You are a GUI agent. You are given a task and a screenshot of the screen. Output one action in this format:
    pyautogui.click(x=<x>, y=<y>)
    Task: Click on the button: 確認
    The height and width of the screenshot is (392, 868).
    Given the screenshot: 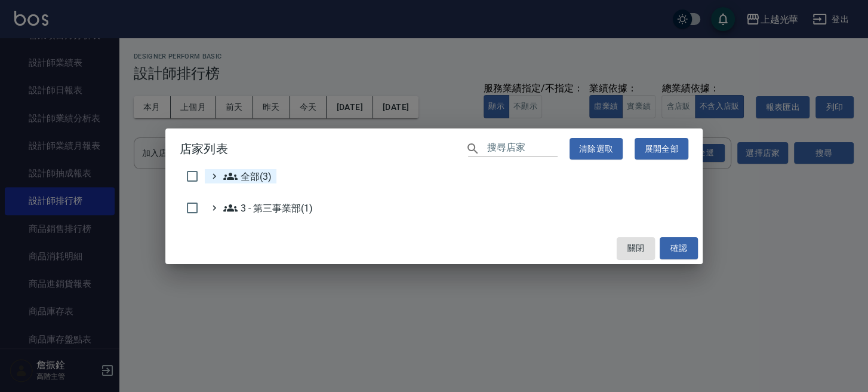 What is the action you would take?
    pyautogui.click(x=679, y=248)
    